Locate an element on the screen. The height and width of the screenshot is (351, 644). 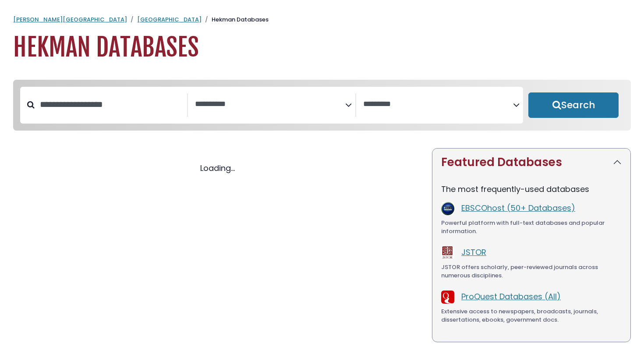
div: Extensive access to newspapers, broadcasts, journals, dissertations, ebooks, government docs. is located at coordinates (532, 316).